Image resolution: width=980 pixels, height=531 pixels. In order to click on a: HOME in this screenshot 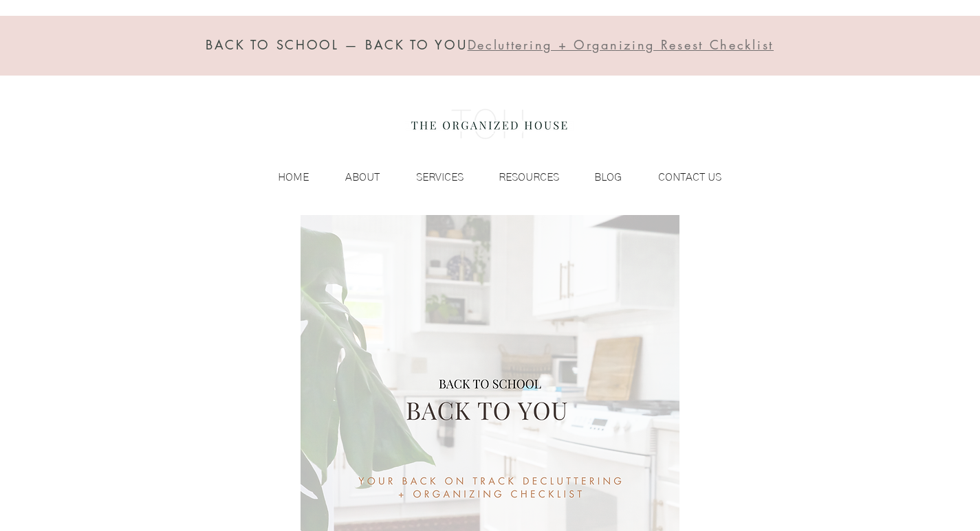, I will do `click(283, 177)`.